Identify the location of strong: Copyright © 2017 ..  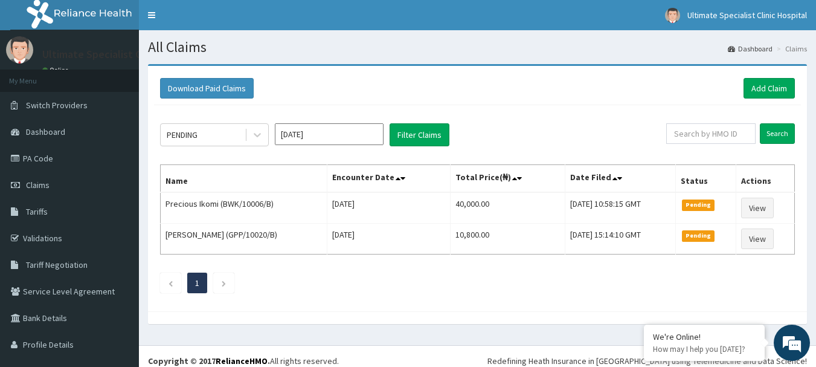
(209, 361).